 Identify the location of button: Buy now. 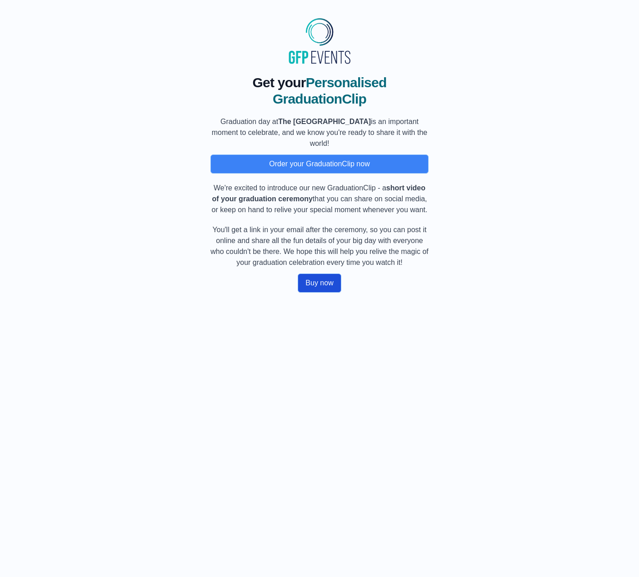
(319, 283).